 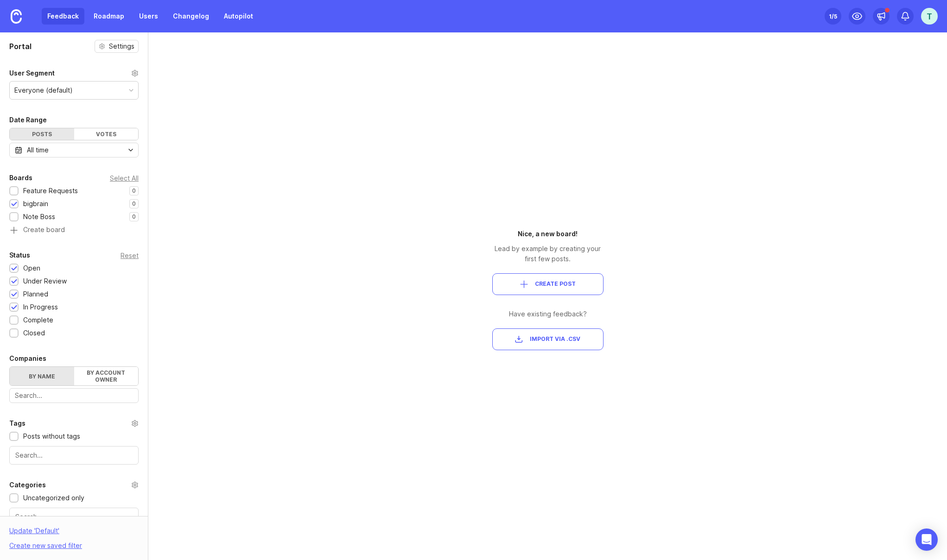 What do you see at coordinates (34, 534) in the screenshot?
I see `div: Update ' Default '` at bounding box center [34, 534].